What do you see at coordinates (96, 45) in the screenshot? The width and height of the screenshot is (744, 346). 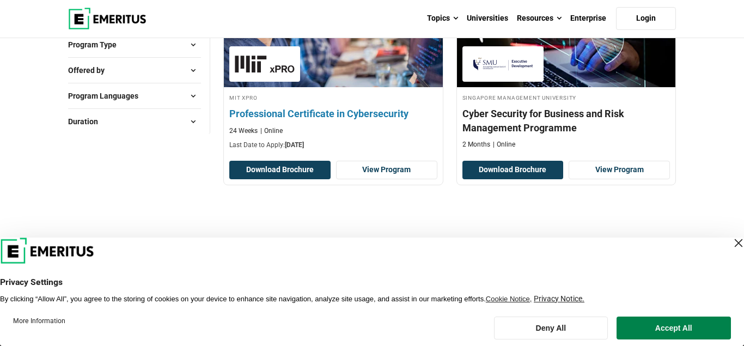 I see `span: Program Type` at bounding box center [96, 45].